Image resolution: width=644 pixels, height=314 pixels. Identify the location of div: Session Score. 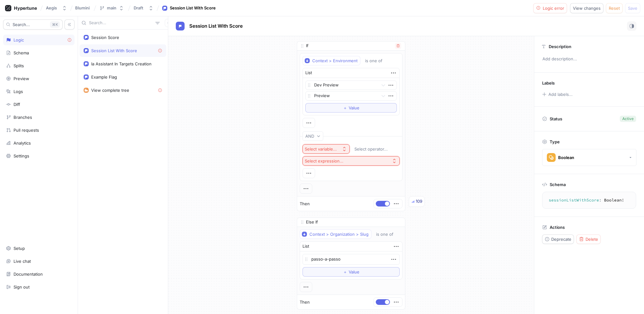
(105, 37).